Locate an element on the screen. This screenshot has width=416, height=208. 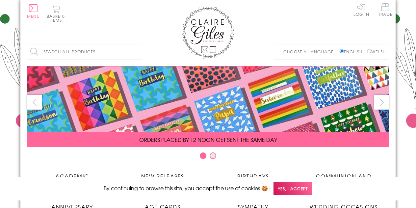
a: Trade is located at coordinates (385, 10).